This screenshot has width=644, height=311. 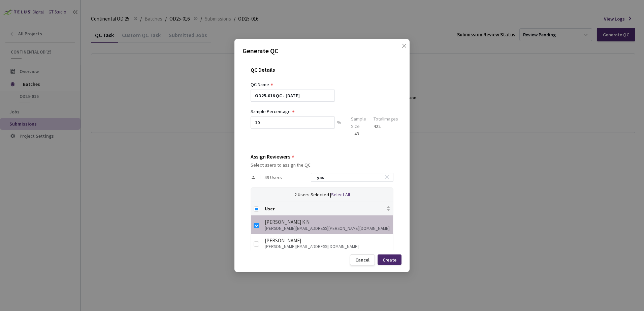 I want to click on div: Sample Percentage, so click(x=271, y=111).